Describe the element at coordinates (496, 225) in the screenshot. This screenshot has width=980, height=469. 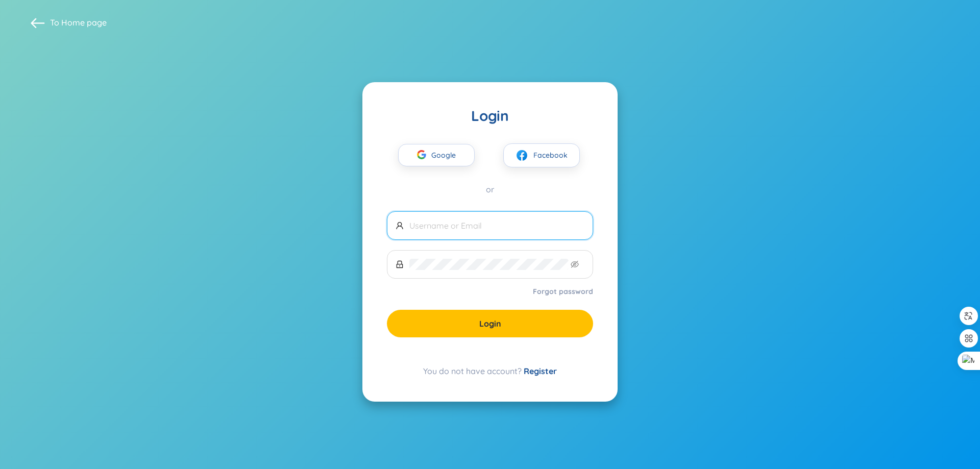
I see `input: Username or Email` at that location.